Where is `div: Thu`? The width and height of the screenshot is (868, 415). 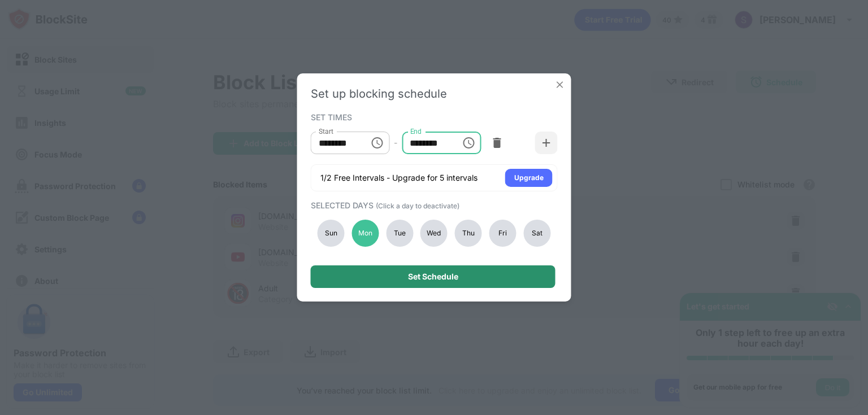 div: Thu is located at coordinates (469, 234).